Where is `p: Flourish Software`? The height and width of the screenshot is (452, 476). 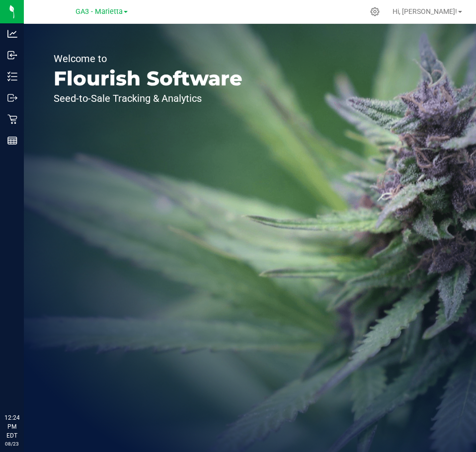 p: Flourish Software is located at coordinates (148, 78).